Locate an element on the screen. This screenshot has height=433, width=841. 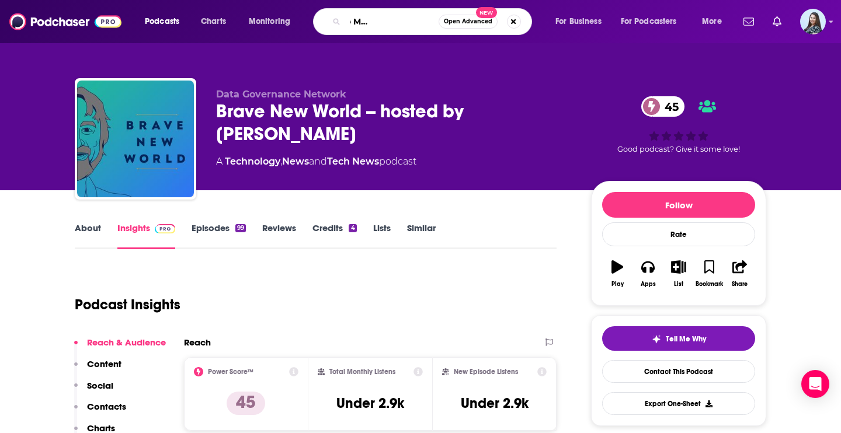
button: tell me why sparkleTell Me Why is located at coordinates (678, 339).